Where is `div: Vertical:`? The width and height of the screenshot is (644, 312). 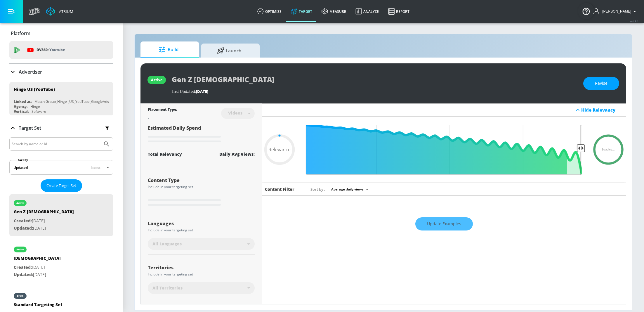
div: Vertical: is located at coordinates (21, 111).